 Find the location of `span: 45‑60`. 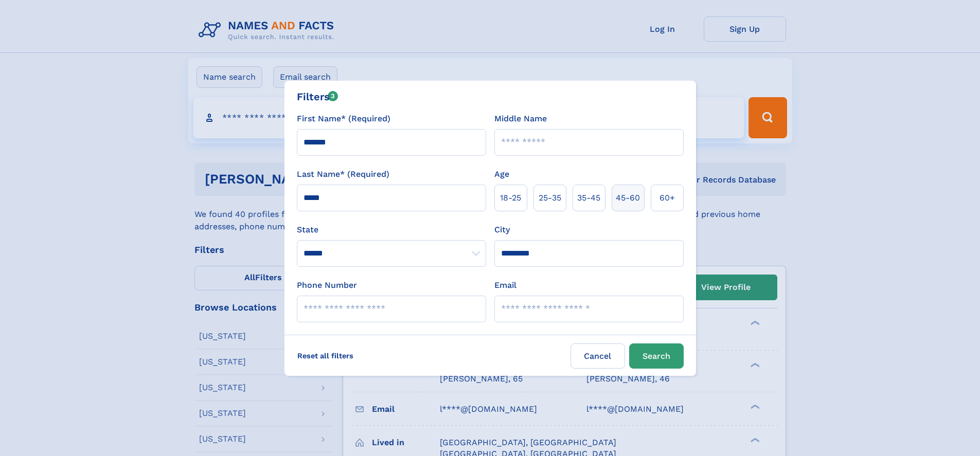

span: 45‑60 is located at coordinates (628, 198).